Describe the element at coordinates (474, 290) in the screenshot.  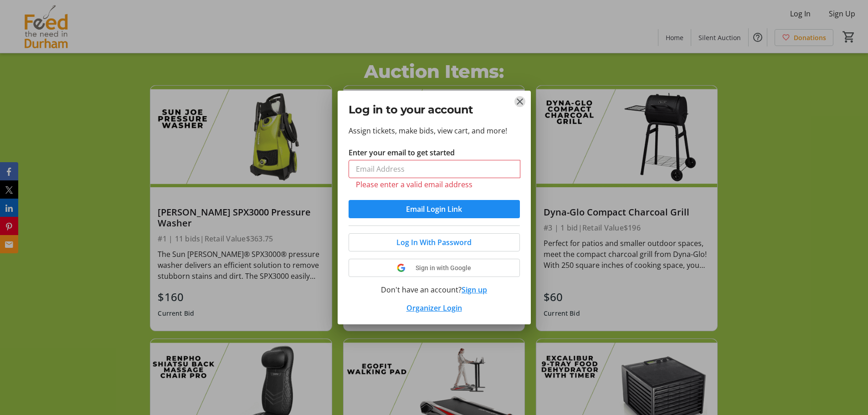
I see `button: Sign up` at that location.